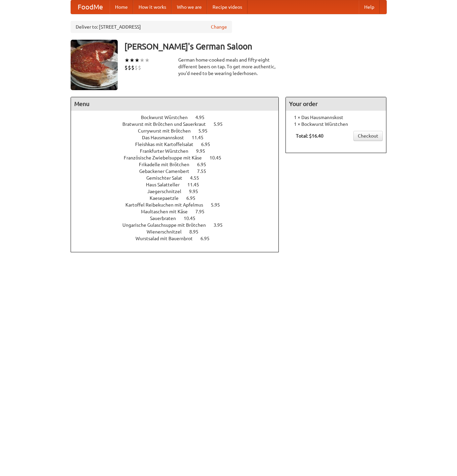  What do you see at coordinates (167, 212) in the screenshot?
I see `span: Maultaschen mit Käse` at bounding box center [167, 212].